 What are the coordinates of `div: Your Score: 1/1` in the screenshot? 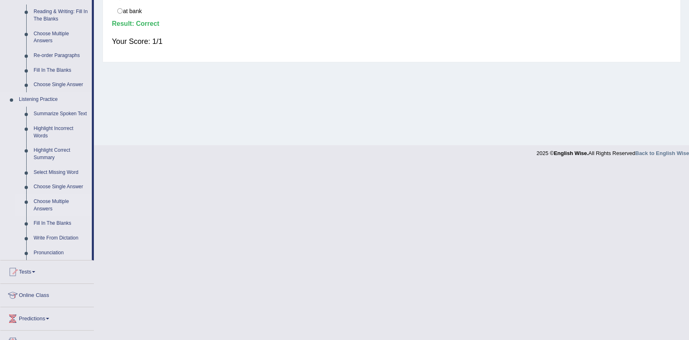 It's located at (391, 41).